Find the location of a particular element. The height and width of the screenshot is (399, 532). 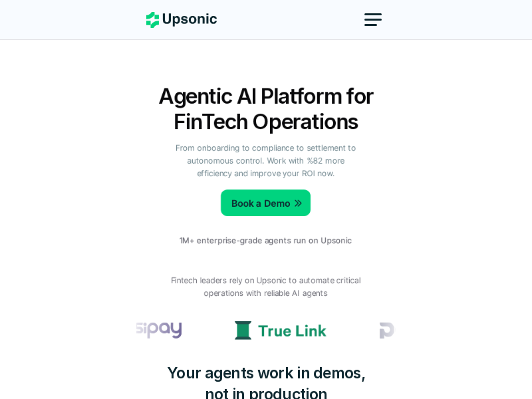

p: From onboarding to compliance to settlement to autonomous control. Work with %82 more efficiency ... is located at coordinates (266, 161).